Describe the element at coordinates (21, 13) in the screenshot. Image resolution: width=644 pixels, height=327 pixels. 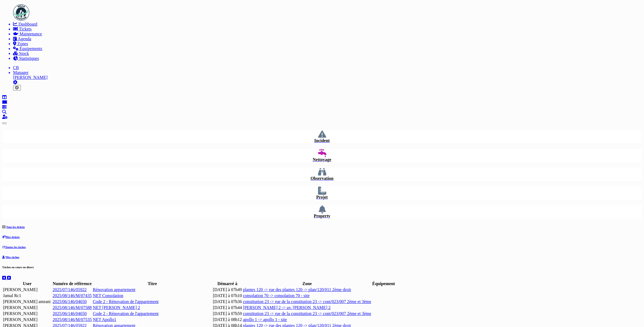
I see `img: Badge_color-CXgf-gQk.svg` at that location.